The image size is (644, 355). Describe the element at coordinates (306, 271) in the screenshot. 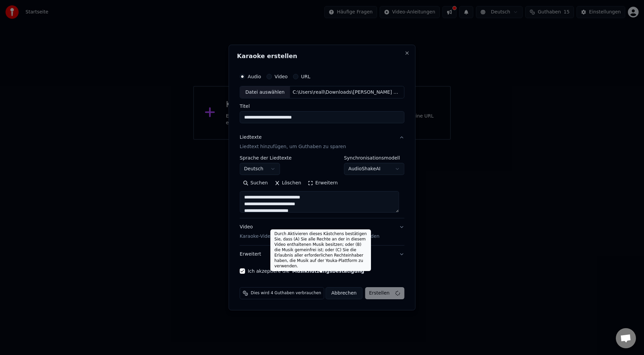

I see `label: Ich akzeptiere die` at that location.